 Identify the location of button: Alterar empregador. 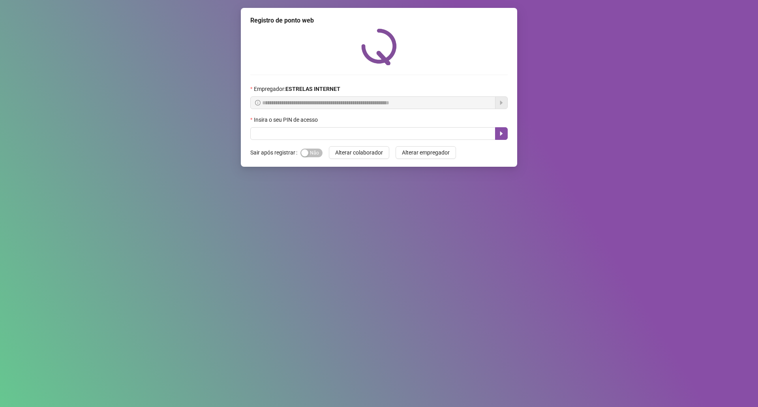
(426, 152).